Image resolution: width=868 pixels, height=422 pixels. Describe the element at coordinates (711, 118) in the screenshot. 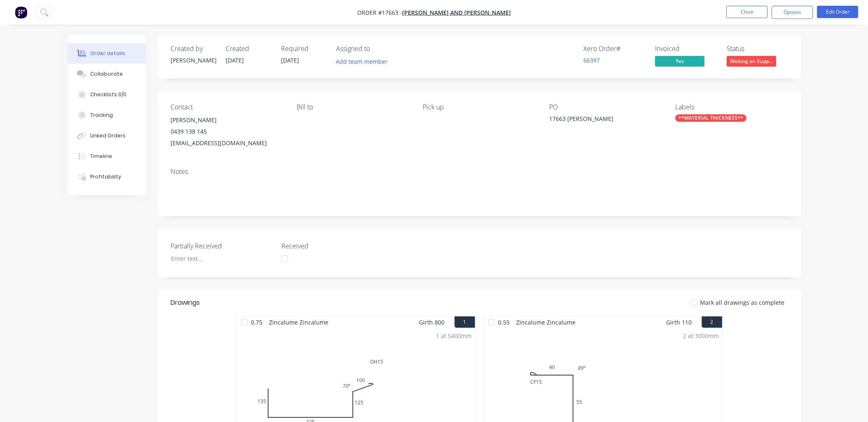

I see `div: **MATERIAL THICKNESS**` at that location.